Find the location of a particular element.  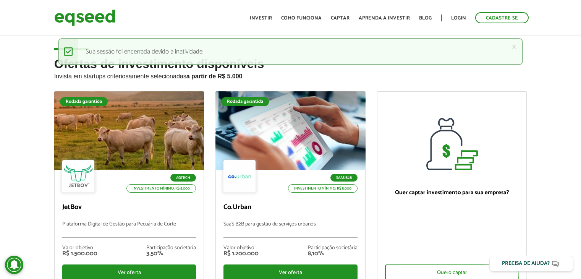

p: Invista em startups criteriosamente selecionadas is located at coordinates (291, 75).